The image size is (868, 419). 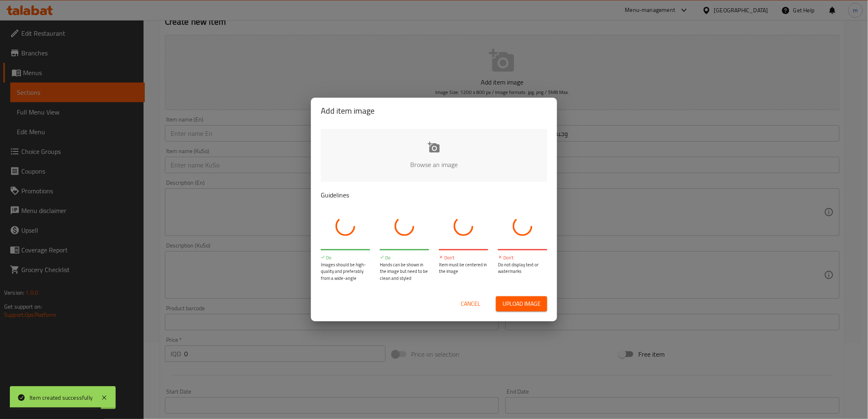 What do you see at coordinates (471, 304) in the screenshot?
I see `button: Cancel` at bounding box center [471, 304].